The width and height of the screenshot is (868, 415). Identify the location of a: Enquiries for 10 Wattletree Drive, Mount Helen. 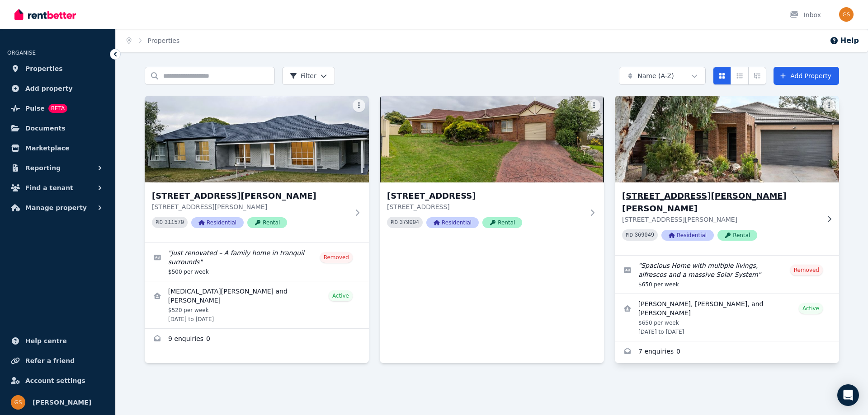
(257, 340).